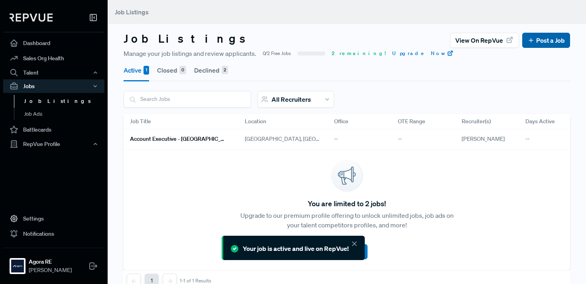  What do you see at coordinates (423, 53) in the screenshot?
I see `a: Upgrade Now` at bounding box center [423, 53].